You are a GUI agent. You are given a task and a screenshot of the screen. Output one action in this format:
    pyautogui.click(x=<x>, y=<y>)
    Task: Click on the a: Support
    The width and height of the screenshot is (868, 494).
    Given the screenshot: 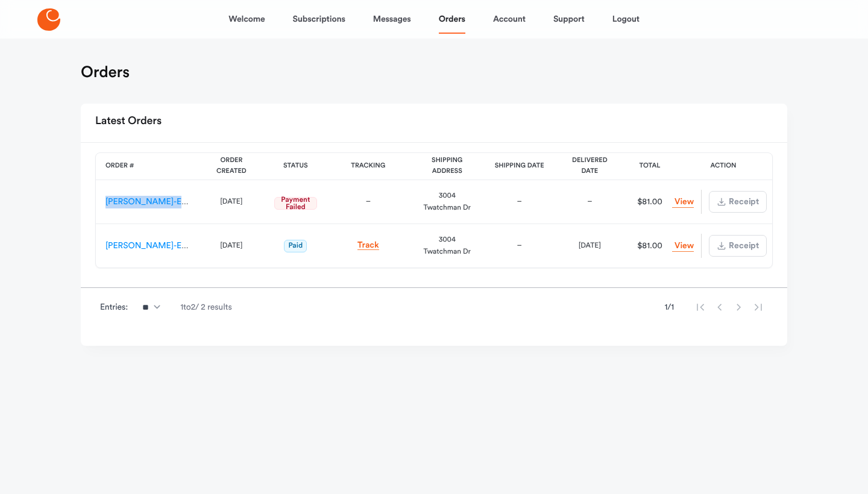 What is the action you would take?
    pyautogui.click(x=569, y=19)
    